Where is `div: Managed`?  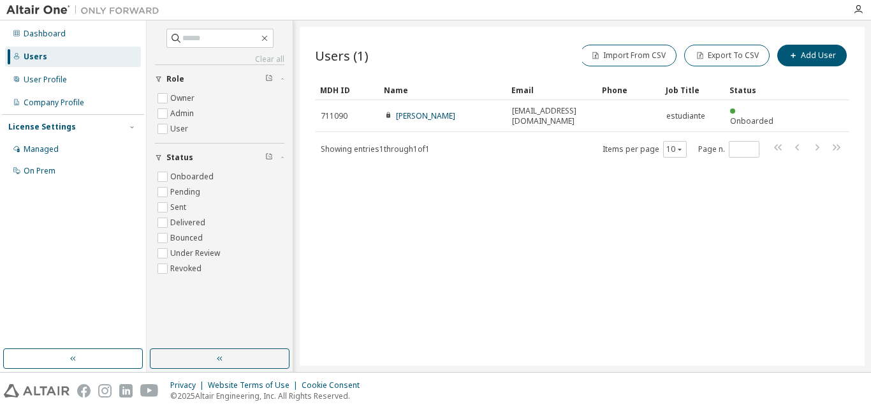 div: Managed is located at coordinates (41, 149).